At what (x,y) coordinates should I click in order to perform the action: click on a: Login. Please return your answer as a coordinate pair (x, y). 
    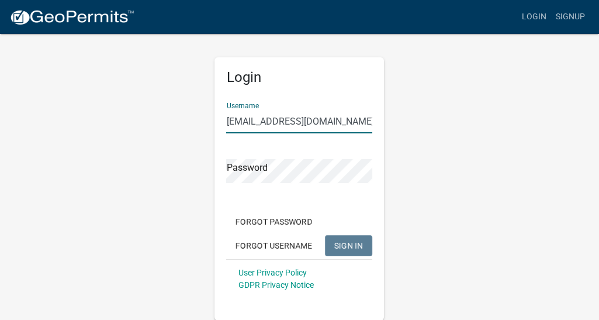
    Looking at the image, I should click on (534, 17).